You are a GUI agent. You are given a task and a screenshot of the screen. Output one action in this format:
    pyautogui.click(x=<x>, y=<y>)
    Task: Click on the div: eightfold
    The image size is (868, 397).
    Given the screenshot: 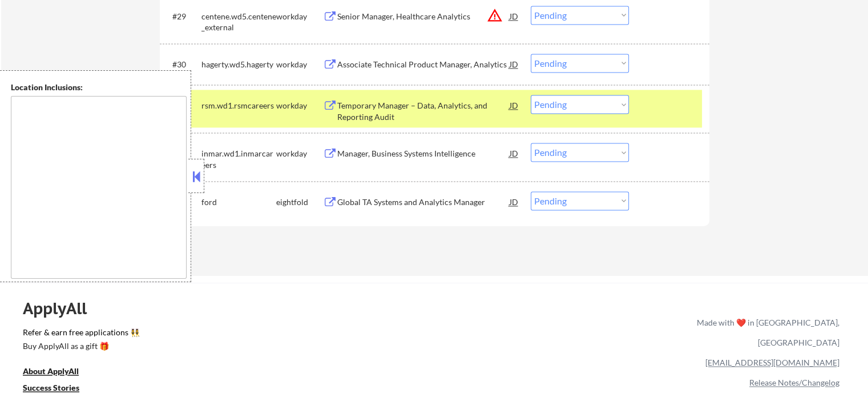 What is the action you would take?
    pyautogui.click(x=299, y=202)
    